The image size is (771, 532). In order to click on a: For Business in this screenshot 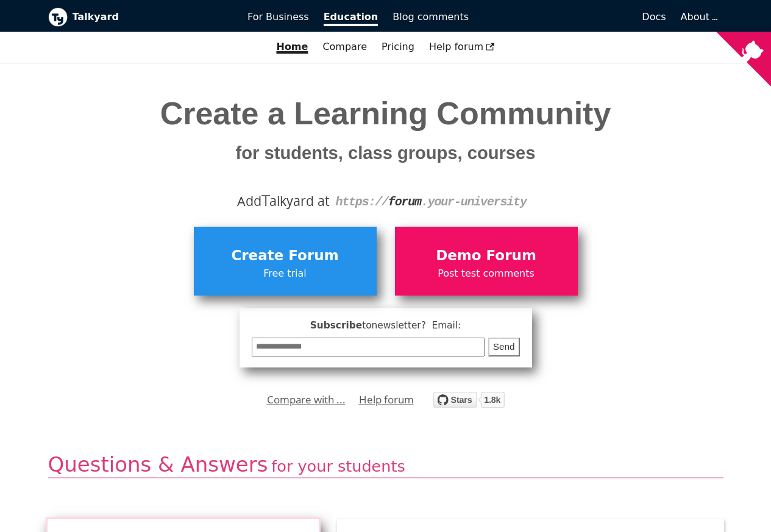, I will do `click(278, 17)`.